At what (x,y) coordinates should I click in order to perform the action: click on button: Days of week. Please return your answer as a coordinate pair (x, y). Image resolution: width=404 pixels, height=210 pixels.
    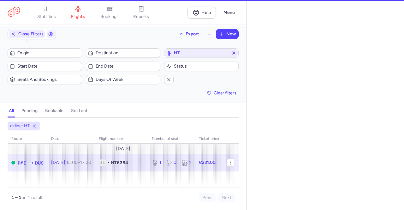
    Looking at the image, I should click on (123, 79).